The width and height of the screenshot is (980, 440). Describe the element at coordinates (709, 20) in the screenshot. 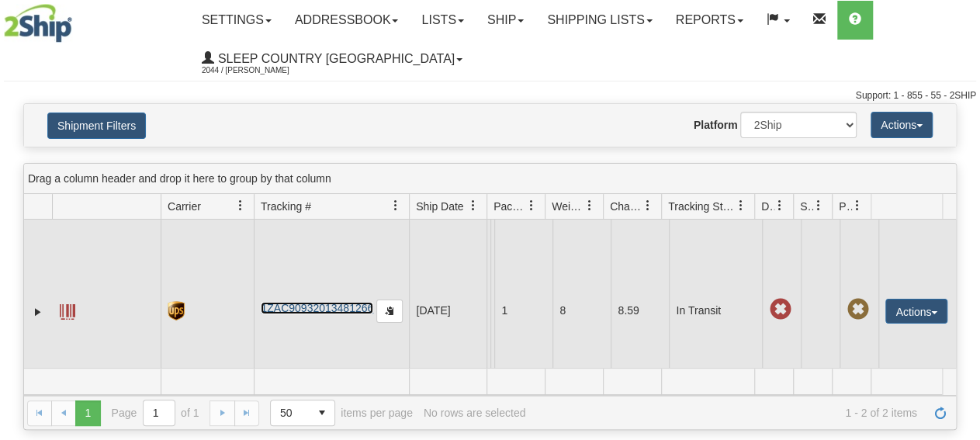

I see `a: Reports` at that location.